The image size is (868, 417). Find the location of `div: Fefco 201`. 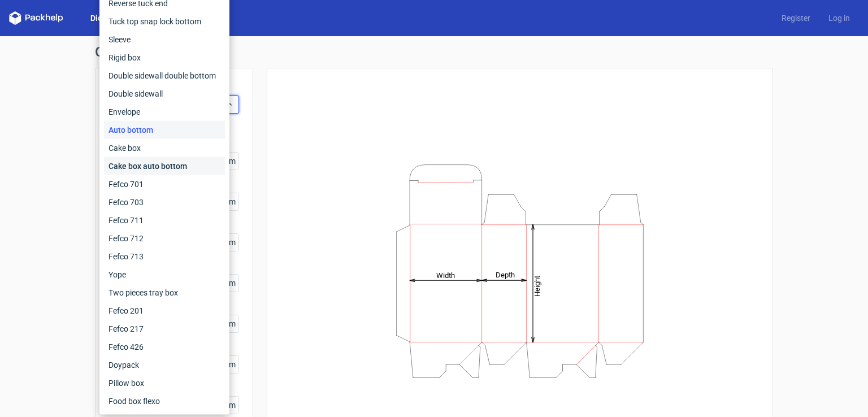

div: Fefco 201 is located at coordinates (164, 311).